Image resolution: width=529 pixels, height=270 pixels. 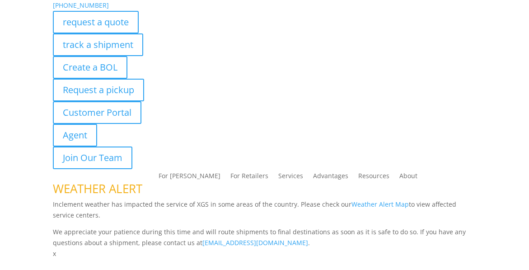 I want to click on a: Request a pickup, so click(x=99, y=90).